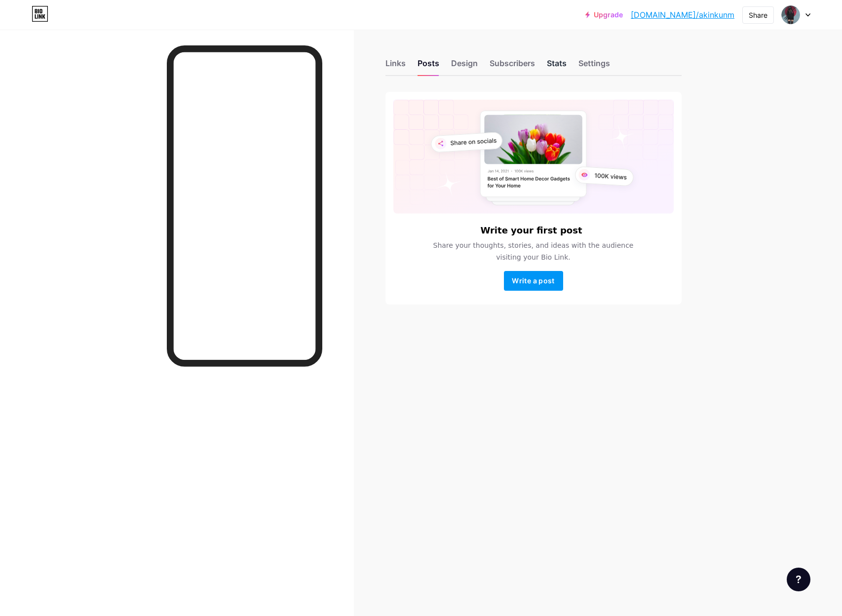 The image size is (842, 616). What do you see at coordinates (604, 15) in the screenshot?
I see `a: Upgrade` at bounding box center [604, 15].